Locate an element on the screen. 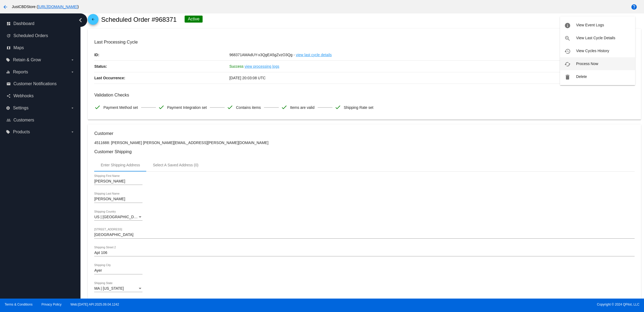 This screenshot has height=312, width=644. span: View Cycles History is located at coordinates (593, 50).